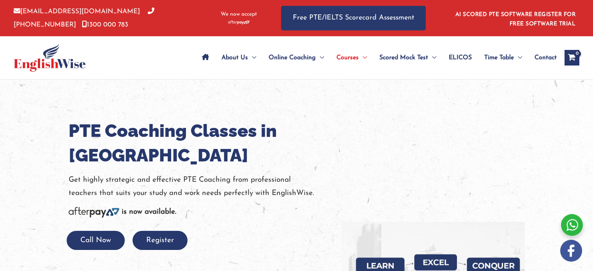 The width and height of the screenshot is (593, 271). I want to click on a: Register, so click(160, 240).